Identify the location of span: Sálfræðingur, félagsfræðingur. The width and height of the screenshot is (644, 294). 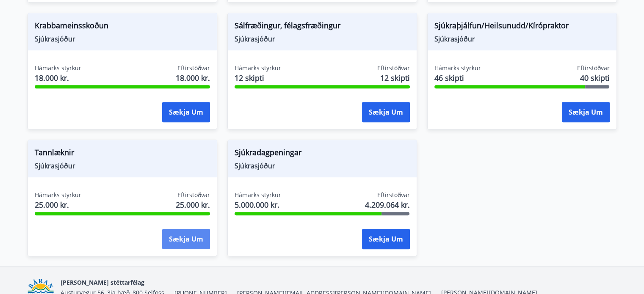
(322, 27).